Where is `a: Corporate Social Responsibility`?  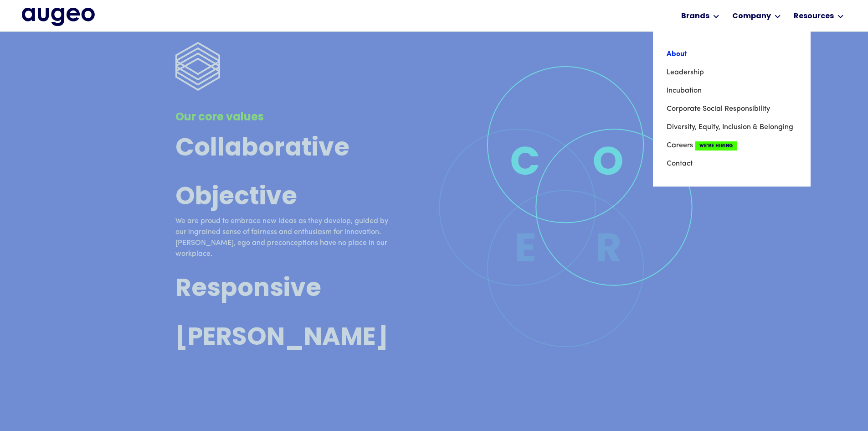 a: Corporate Social Responsibility is located at coordinates (732, 109).